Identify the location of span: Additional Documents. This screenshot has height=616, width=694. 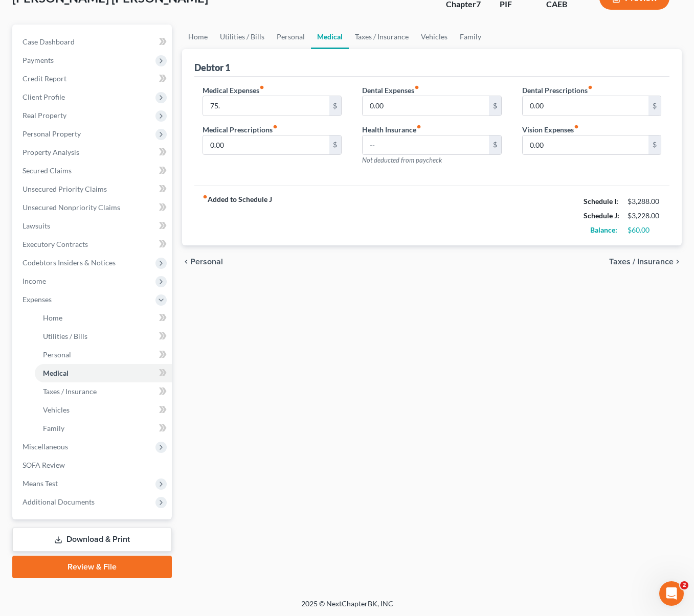
(59, 502).